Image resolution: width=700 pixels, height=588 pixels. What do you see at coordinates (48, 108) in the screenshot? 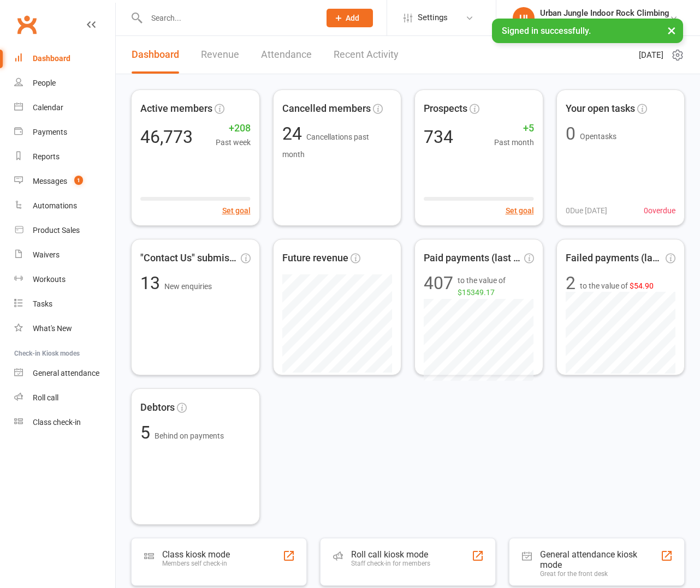
I see `div: Calendar` at bounding box center [48, 108].